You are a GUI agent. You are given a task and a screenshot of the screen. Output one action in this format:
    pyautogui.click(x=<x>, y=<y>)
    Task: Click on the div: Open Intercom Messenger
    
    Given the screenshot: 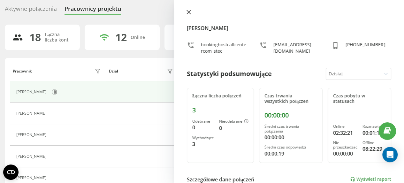 What is the action you would take?
    pyautogui.click(x=390, y=155)
    